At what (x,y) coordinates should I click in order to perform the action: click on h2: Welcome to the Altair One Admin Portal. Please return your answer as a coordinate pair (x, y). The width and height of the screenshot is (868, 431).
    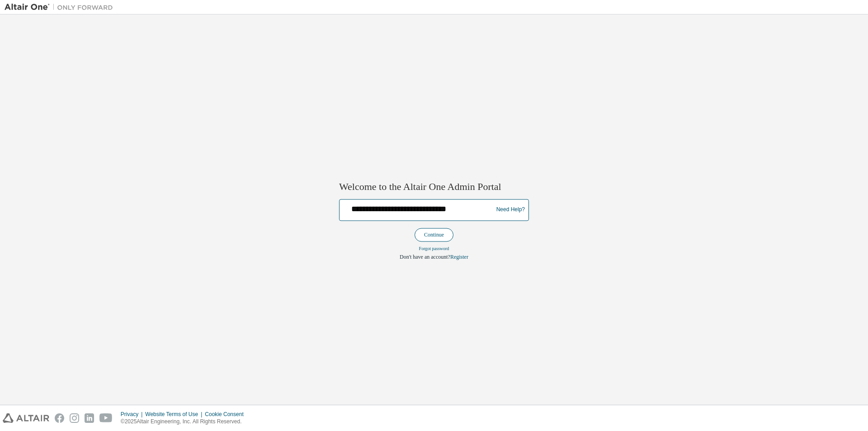
    Looking at the image, I should click on (434, 187).